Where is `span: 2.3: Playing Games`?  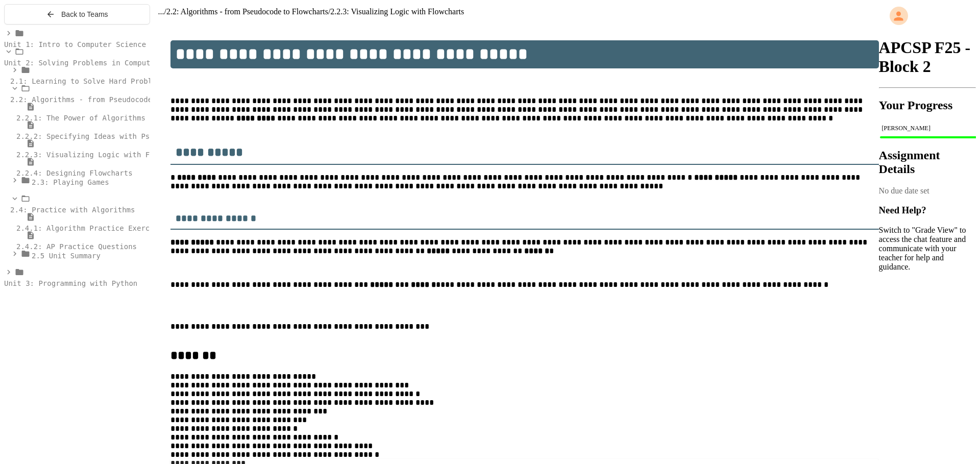
span: 2.3: Playing Games is located at coordinates (70, 182).